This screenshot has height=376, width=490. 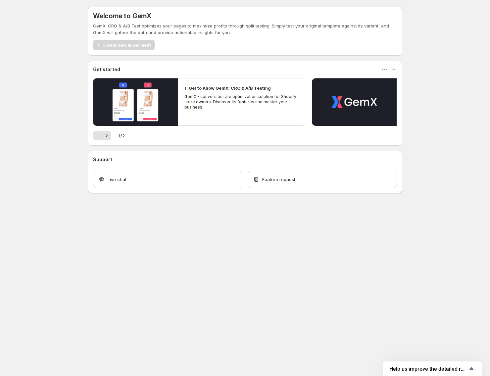 What do you see at coordinates (429, 369) in the screenshot?
I see `span: Help us improve the detailed report for A/B campaigns` at bounding box center [429, 369].